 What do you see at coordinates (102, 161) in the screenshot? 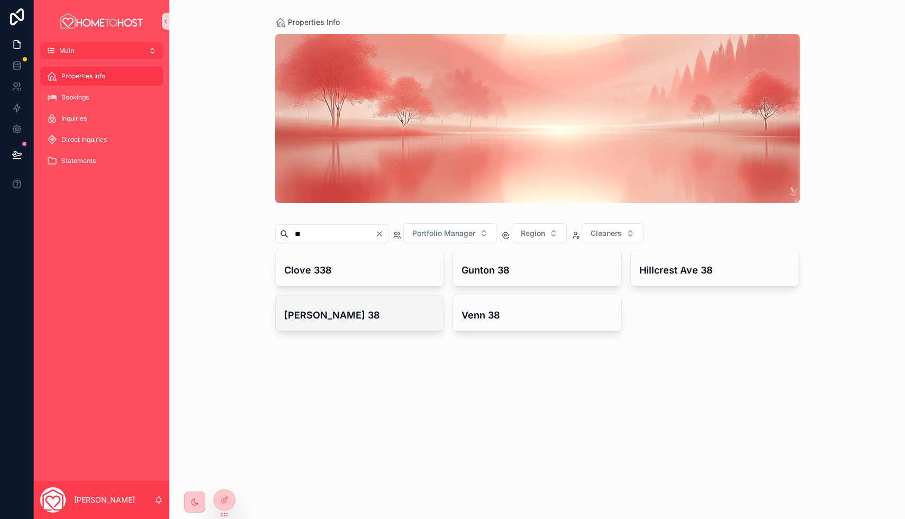
I see `a: Statements` at bounding box center [102, 161].